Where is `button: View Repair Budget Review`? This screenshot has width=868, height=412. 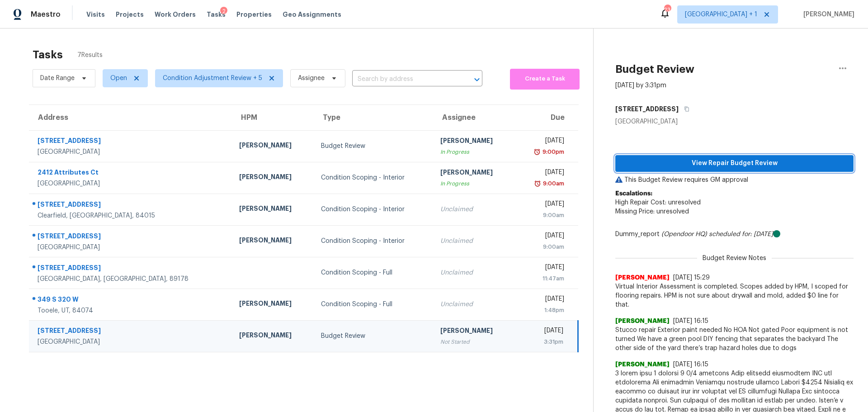
button: View Repair Budget Review is located at coordinates (734, 163).